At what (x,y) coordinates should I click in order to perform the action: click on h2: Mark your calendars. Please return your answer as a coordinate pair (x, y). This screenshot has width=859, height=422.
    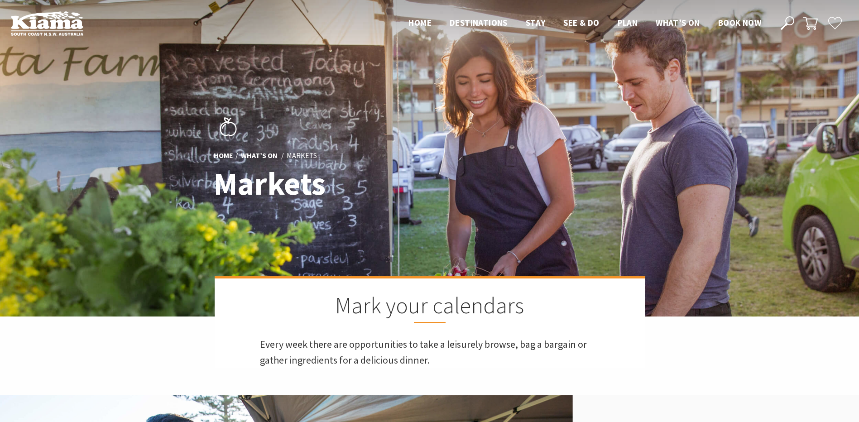
    Looking at the image, I should click on (430, 307).